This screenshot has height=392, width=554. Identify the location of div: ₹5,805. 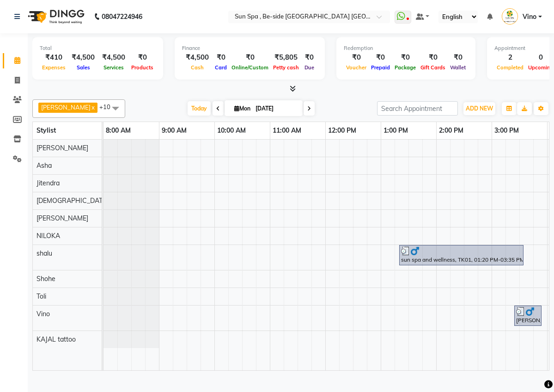
(286, 57).